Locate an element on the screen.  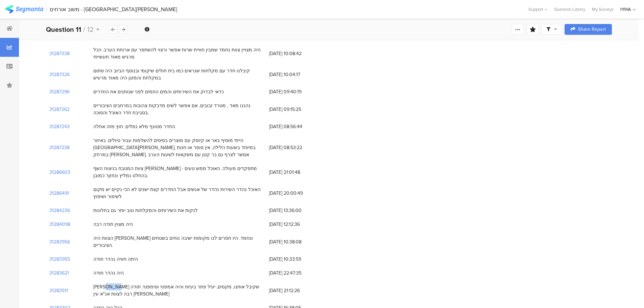
div: היה נהדר תודה is located at coordinates (109, 273).